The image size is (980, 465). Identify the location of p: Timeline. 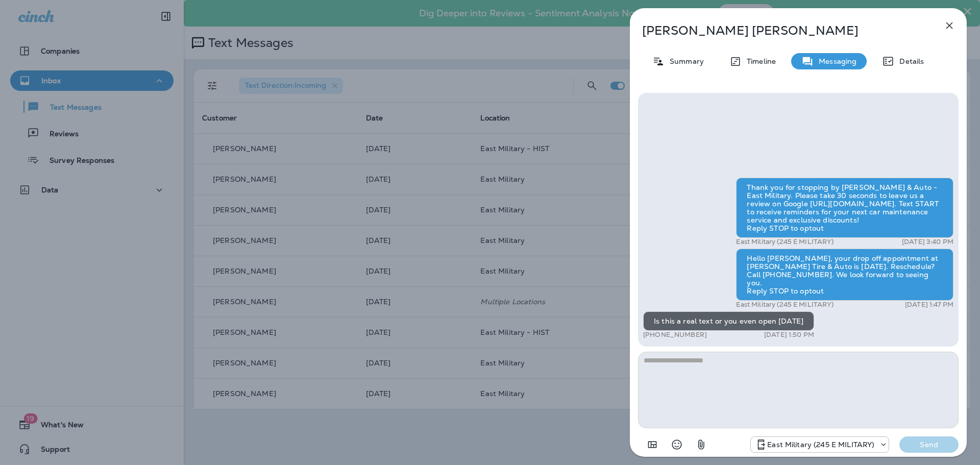
(759, 61).